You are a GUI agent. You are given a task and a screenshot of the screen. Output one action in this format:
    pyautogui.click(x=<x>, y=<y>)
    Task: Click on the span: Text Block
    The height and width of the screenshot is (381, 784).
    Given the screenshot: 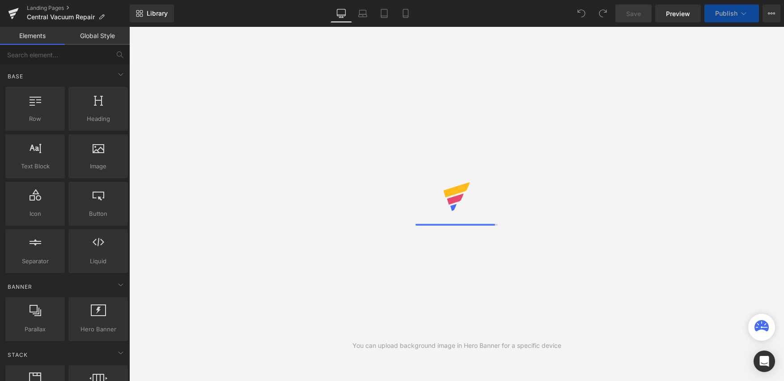 What is the action you would take?
    pyautogui.click(x=35, y=166)
    